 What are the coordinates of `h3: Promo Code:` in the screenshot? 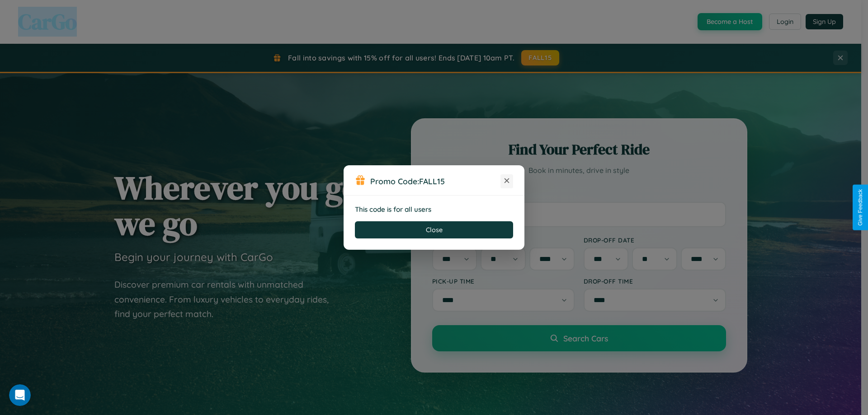 It's located at (435, 182).